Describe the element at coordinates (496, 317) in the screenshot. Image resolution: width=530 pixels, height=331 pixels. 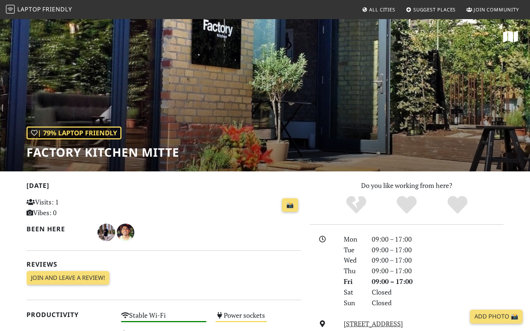
I see `a: Add Photo 📸` at that location.